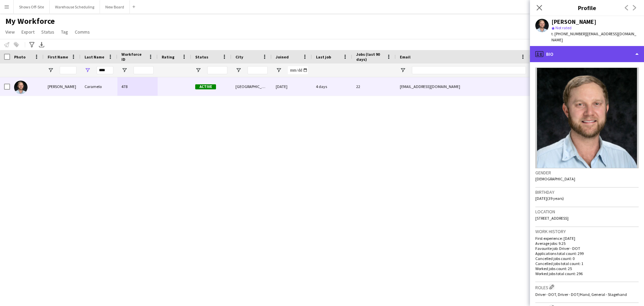  I want to click on span: Comms, so click(82, 32).